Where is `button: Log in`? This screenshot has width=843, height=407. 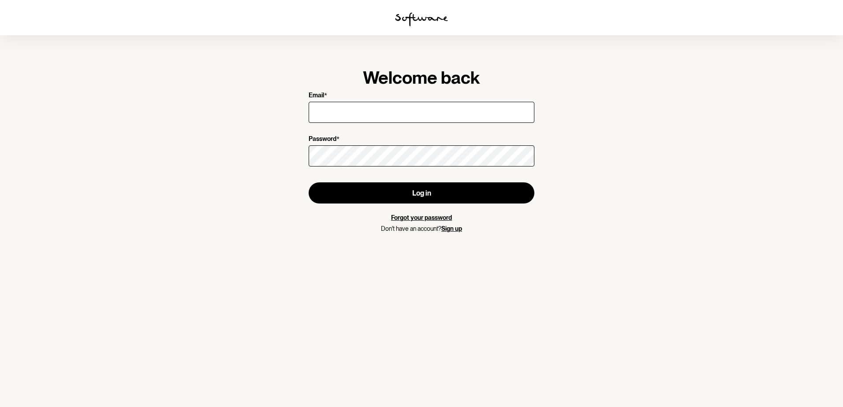
button: Log in is located at coordinates (421, 193).